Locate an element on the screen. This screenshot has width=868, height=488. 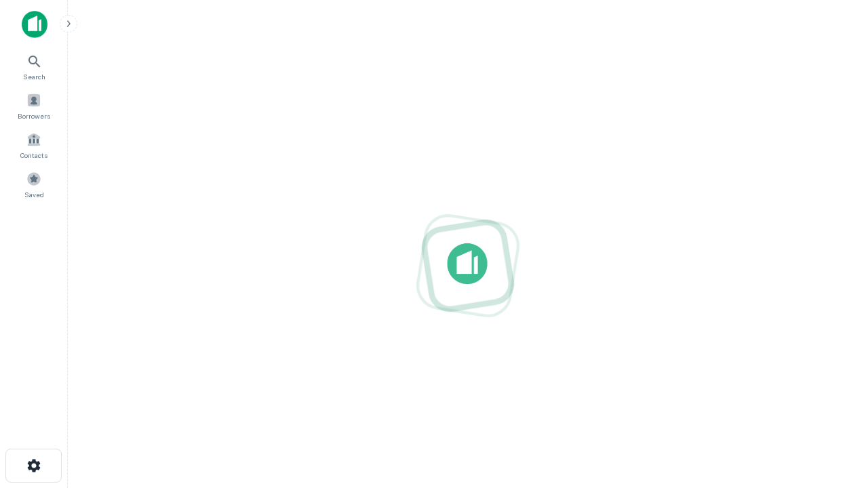
a: Saved is located at coordinates (33, 184).